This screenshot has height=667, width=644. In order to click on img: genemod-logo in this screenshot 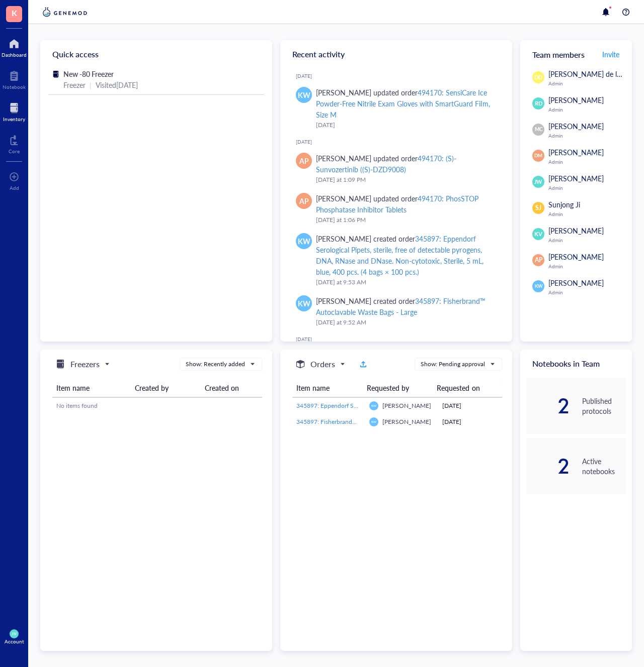, I will do `click(65, 12)`.